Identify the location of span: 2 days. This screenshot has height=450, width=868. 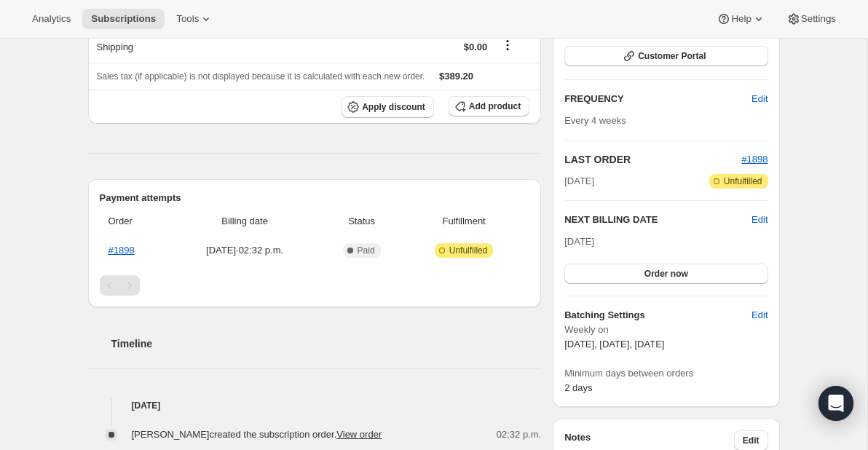
(578, 387).